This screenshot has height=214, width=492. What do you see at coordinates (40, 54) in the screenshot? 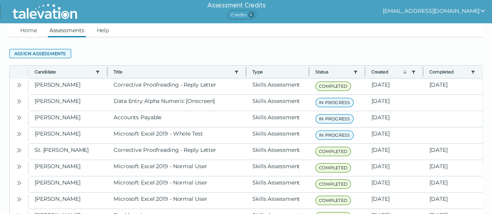
I see `button: Assign assessments` at bounding box center [40, 54].